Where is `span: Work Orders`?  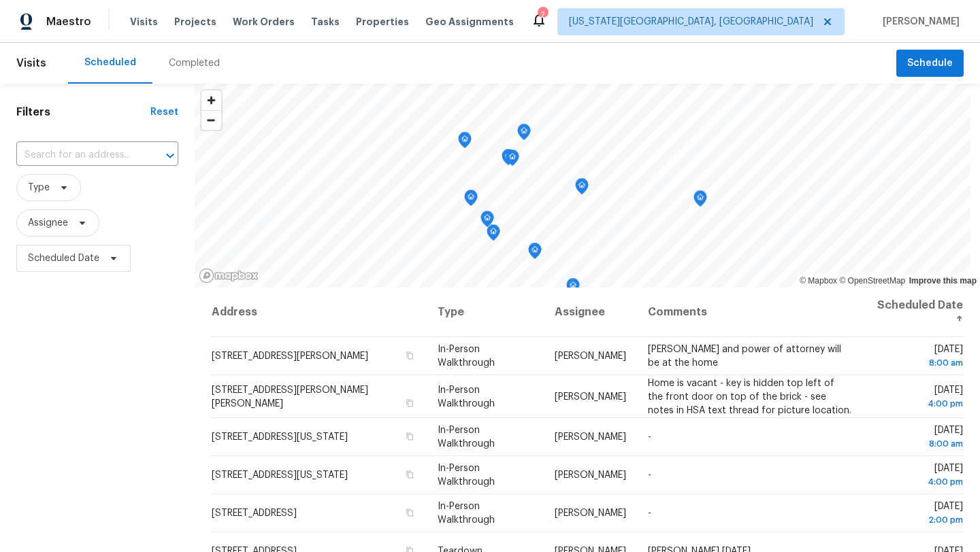
span: Work Orders is located at coordinates (263, 22).